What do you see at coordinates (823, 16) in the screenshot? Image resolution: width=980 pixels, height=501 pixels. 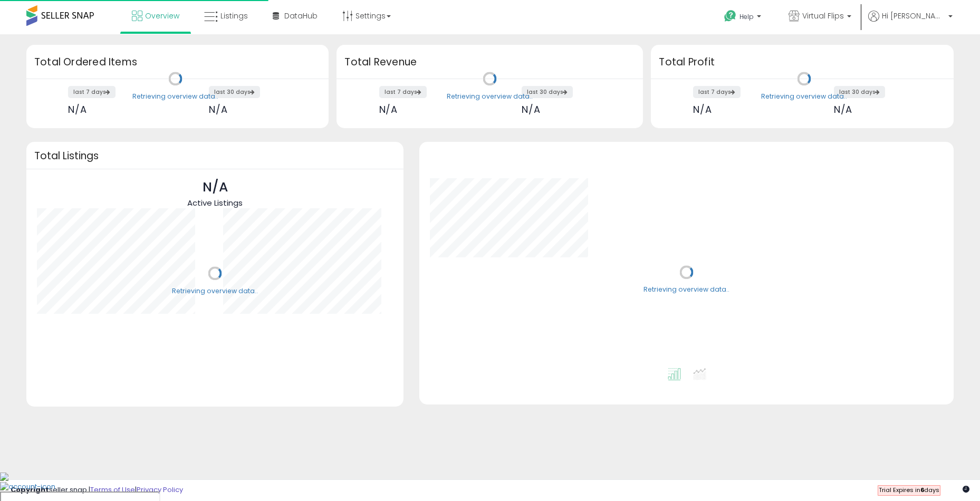 I see `span: Virtual Flips` at bounding box center [823, 16].